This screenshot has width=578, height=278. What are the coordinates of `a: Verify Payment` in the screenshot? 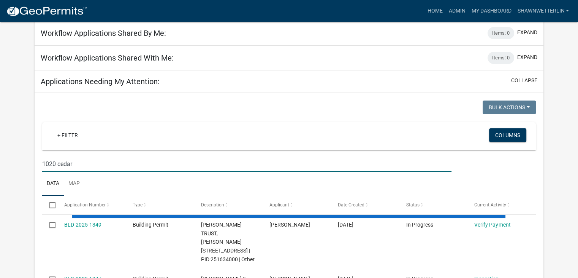 It's located at (493, 224).